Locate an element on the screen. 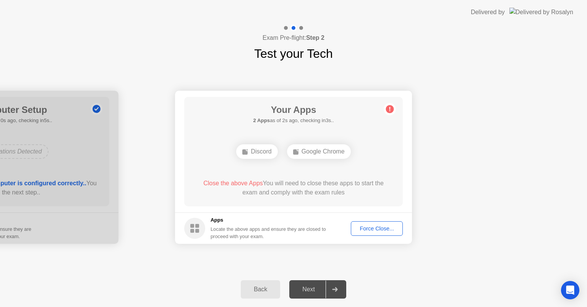 The width and height of the screenshot is (587, 307). div: Next is located at coordinates (308, 289).